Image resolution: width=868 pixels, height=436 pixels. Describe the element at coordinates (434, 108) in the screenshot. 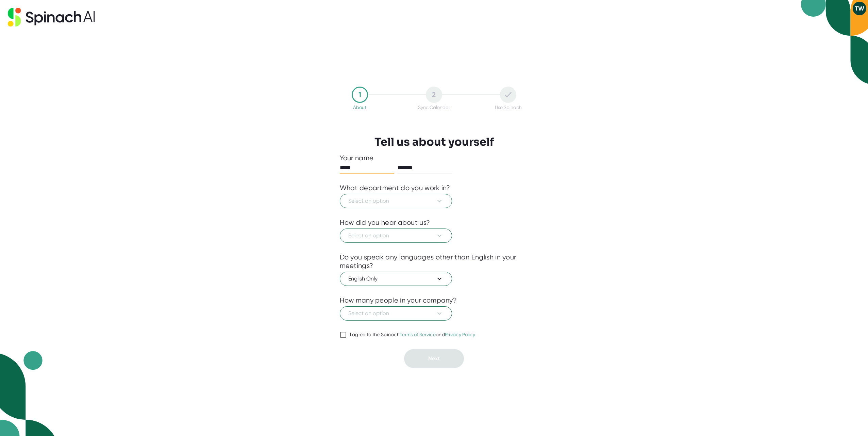

I see `div: Sync Calendar` at that location.